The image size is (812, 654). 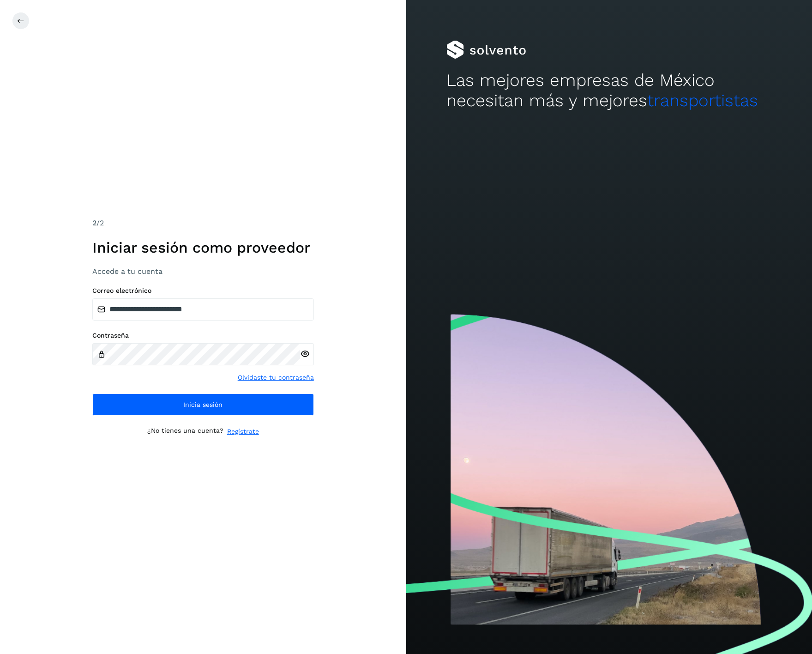 I want to click on label: Contraseña, so click(x=204, y=335).